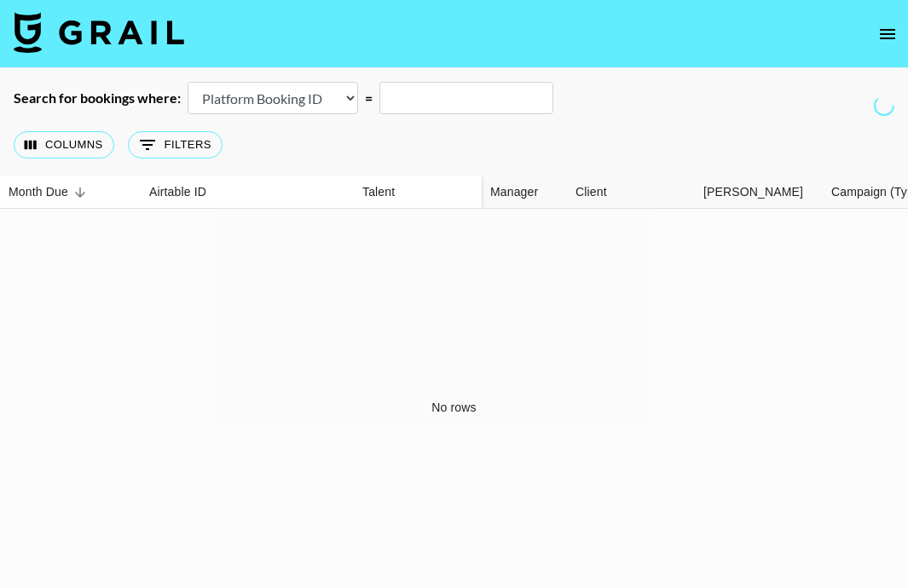 The width and height of the screenshot is (908, 588). I want to click on div: Search for bookings where:, so click(97, 98).